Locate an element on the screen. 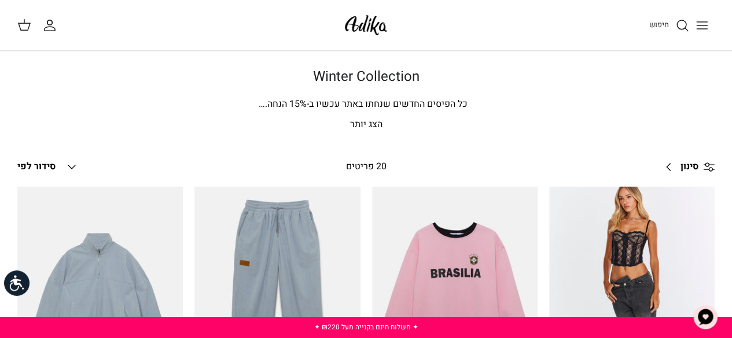  span: סידור לפי is located at coordinates (36, 167).